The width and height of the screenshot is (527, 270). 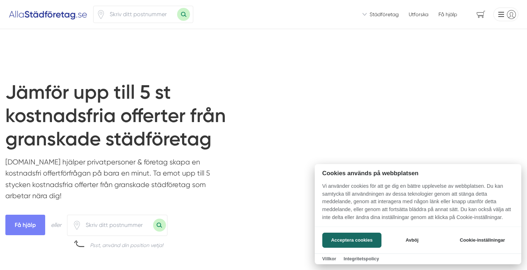 What do you see at coordinates (482, 240) in the screenshot?
I see `button: Cookie-inställningar` at bounding box center [482, 240].